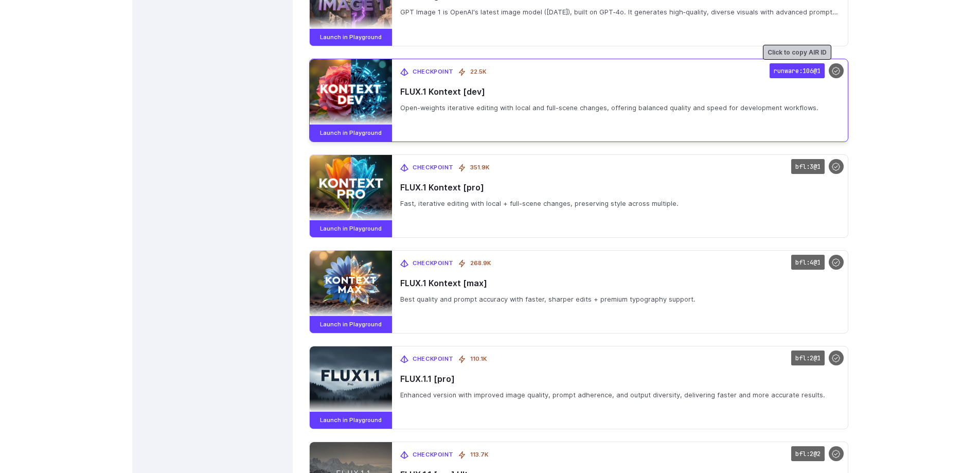 The width and height of the screenshot is (980, 473). What do you see at coordinates (808, 358) in the screenshot?
I see `code: bfl:2@1` at bounding box center [808, 358].